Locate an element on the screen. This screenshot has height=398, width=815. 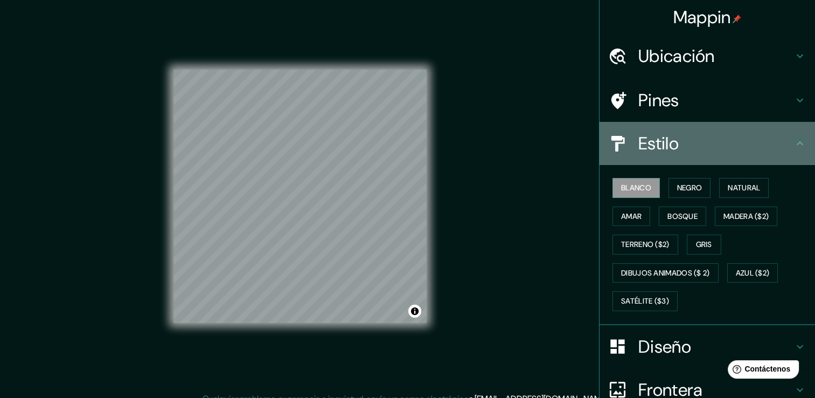
img: pin-icon.png is located at coordinates (737, 19).